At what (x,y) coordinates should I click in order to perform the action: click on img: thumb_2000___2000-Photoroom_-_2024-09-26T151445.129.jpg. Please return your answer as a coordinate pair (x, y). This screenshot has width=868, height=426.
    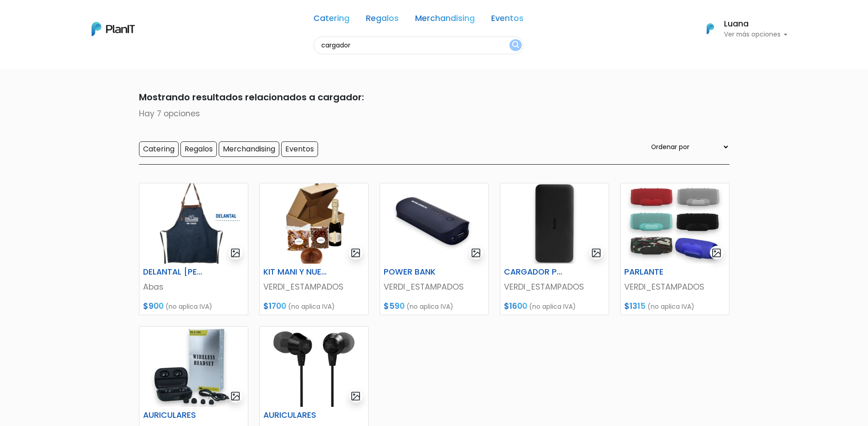
    Looking at the image, I should click on (194, 366).